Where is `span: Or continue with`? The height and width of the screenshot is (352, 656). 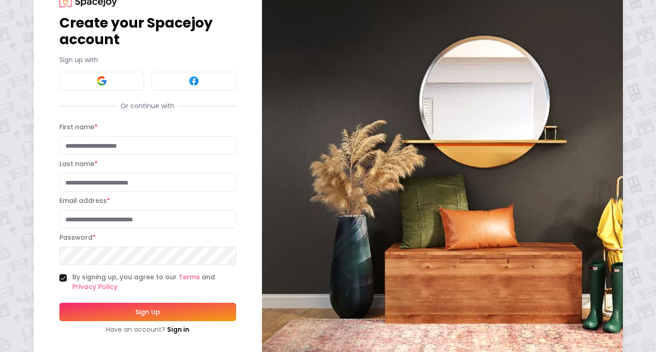 span: Or continue with is located at coordinates (147, 106).